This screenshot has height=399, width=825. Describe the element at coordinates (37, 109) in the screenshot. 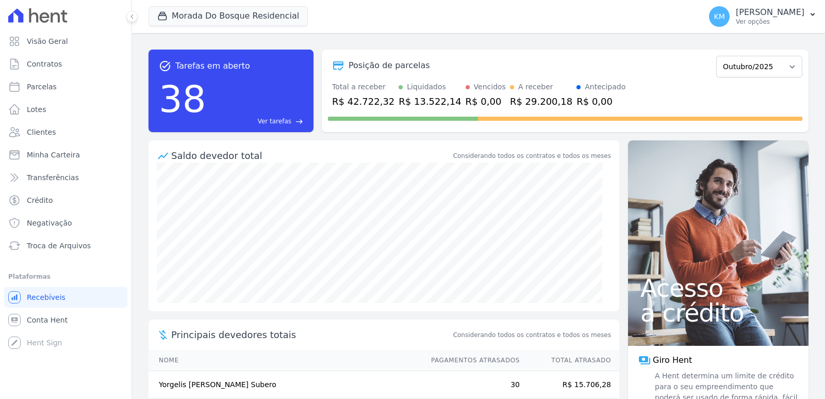

I see `span: Lotes` at that location.